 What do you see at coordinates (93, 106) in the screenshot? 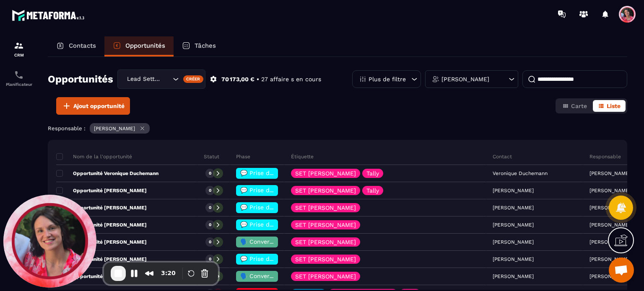
I see `button: Ajout opportunité` at bounding box center [93, 106].